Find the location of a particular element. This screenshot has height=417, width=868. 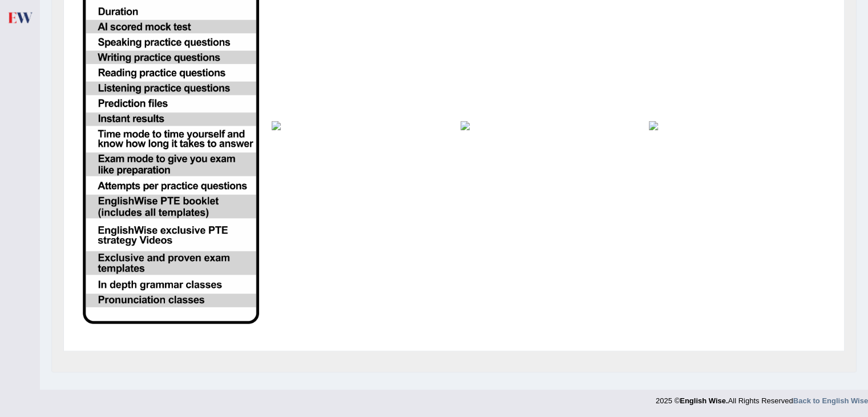

img: inr-gold.png is located at coordinates (548, 125).